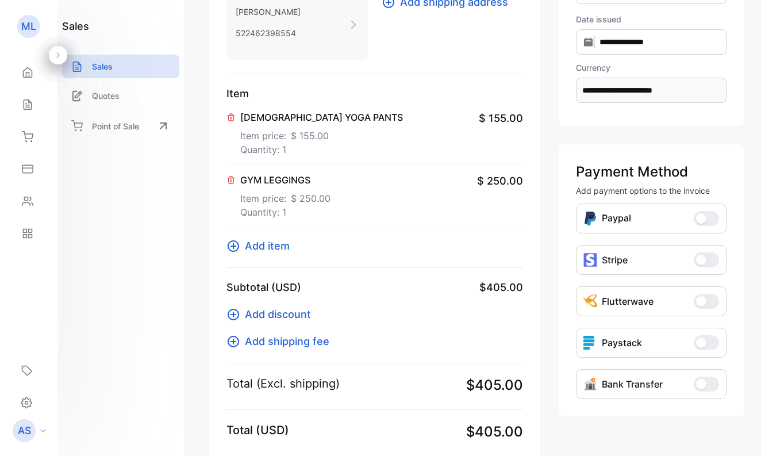 The height and width of the screenshot is (456, 761). What do you see at coordinates (102, 66) in the screenshot?
I see `p: Sales` at bounding box center [102, 66].